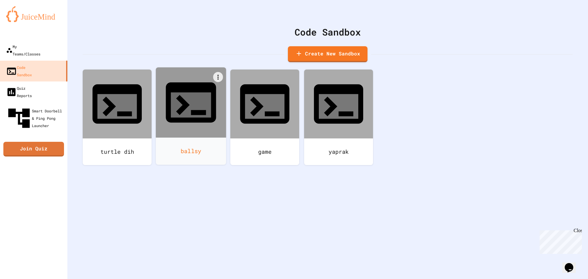  What do you see at coordinates (34, 14) in the screenshot?
I see `img: logo-orange.svg` at bounding box center [34, 14].